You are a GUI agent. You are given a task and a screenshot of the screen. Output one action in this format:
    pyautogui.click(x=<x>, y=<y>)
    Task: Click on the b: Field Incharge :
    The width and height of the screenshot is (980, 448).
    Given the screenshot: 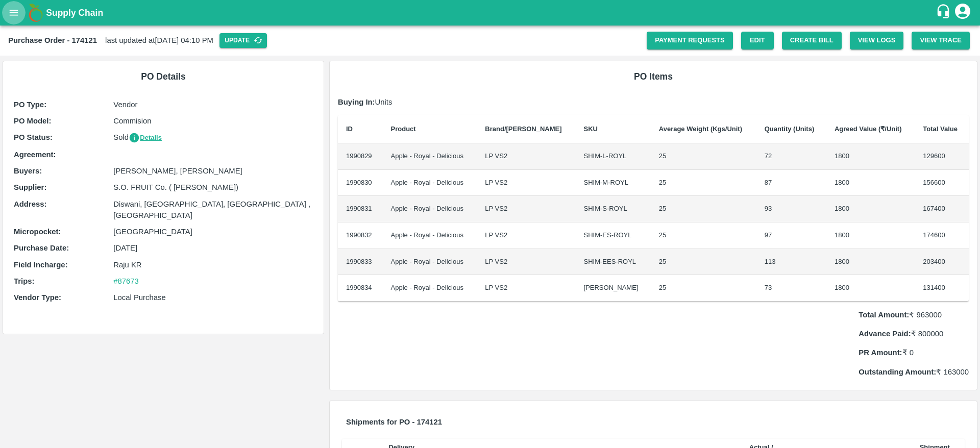 What is the action you would take?
    pyautogui.click(x=41, y=264)
    